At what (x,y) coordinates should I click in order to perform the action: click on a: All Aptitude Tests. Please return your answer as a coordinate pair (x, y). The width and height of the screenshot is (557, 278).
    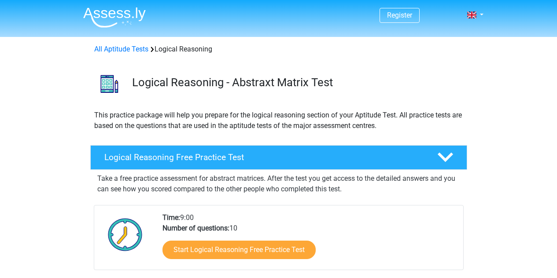
    Looking at the image, I should click on (121, 49).